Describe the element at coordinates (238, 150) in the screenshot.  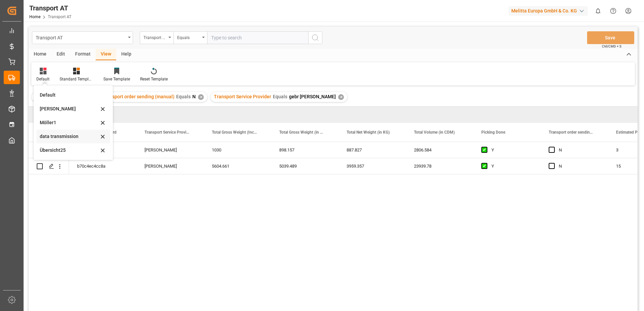
I see `div: 1030` at that location.